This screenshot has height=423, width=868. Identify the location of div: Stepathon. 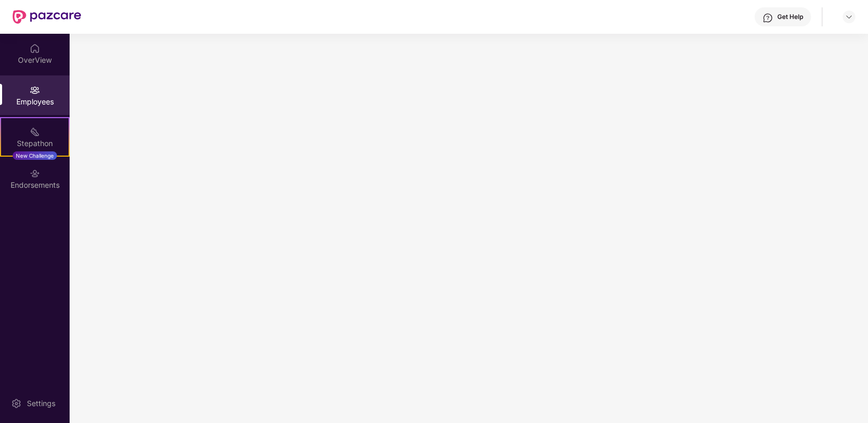
(35, 144).